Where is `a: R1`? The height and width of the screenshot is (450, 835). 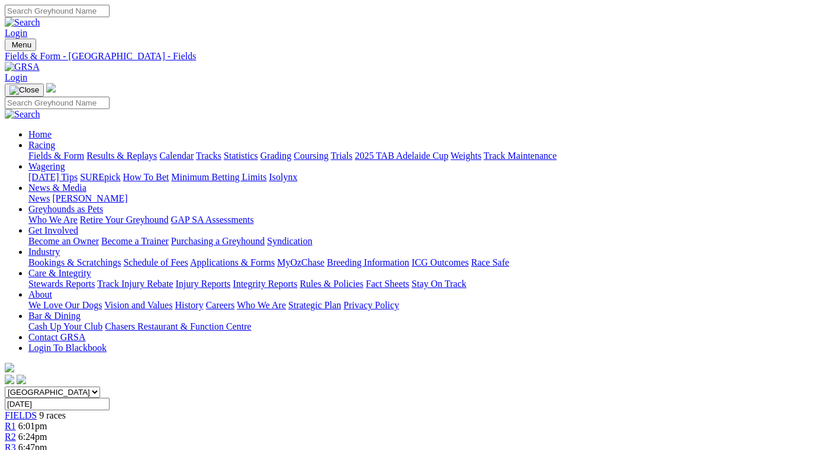 a: R1 is located at coordinates (10, 425).